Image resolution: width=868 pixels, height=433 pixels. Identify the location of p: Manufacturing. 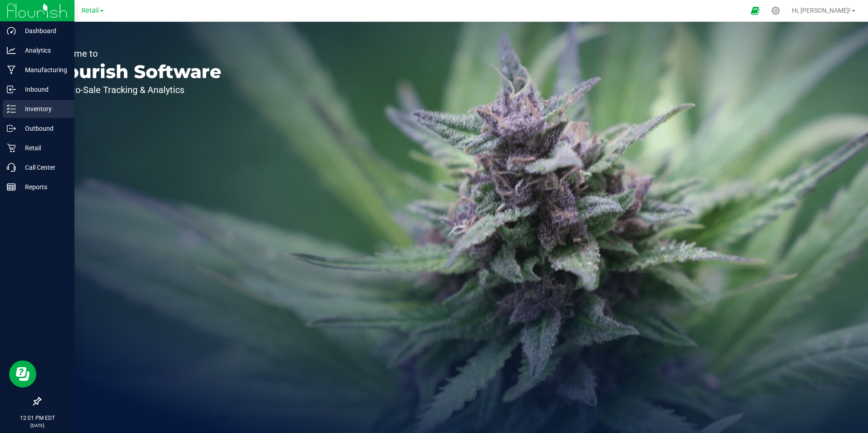
(43, 70).